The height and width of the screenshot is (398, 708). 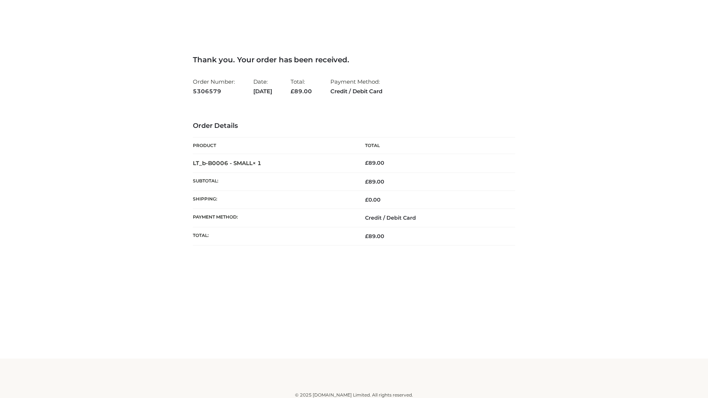 What do you see at coordinates (273, 218) in the screenshot?
I see `th: Payment method:` at bounding box center [273, 218].